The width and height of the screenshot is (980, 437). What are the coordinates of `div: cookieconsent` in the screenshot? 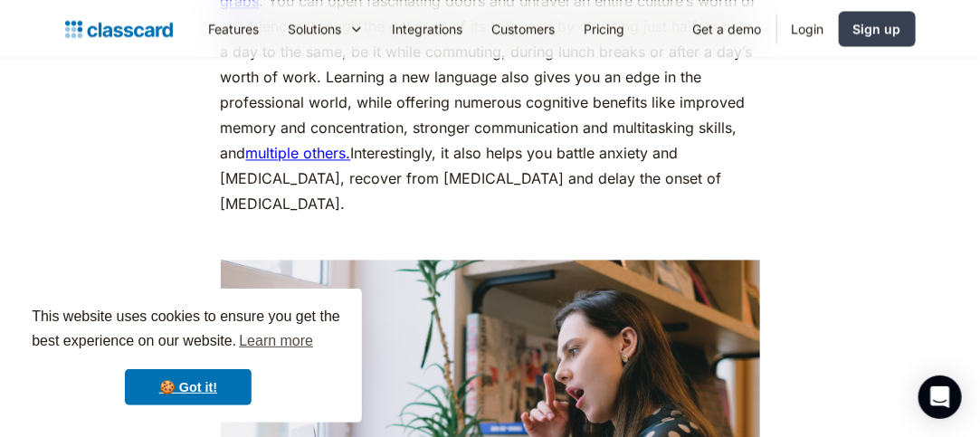 It's located at (188, 355).